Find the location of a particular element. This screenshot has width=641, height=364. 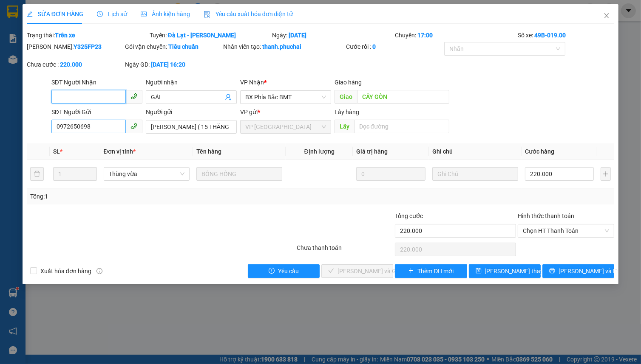

input: 0 is located at coordinates (391, 174).